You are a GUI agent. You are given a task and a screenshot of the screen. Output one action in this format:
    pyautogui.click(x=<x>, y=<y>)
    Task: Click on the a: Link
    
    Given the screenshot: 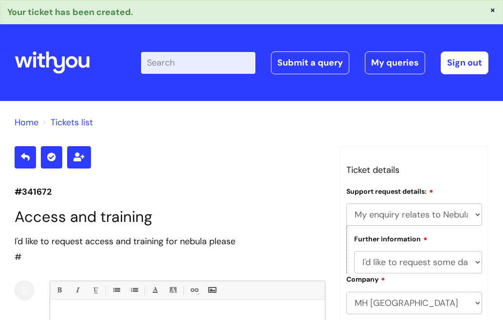 What is the action you would take?
    pyautogui.click(x=194, y=290)
    